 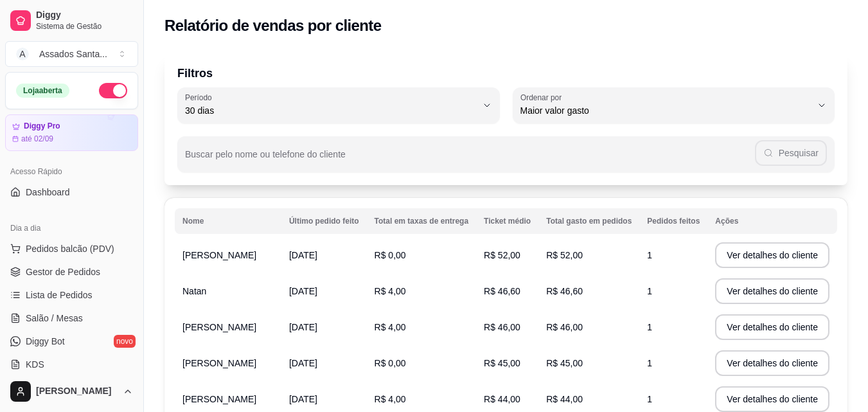 I want to click on span: Maior valor gasto, so click(x=667, y=110).